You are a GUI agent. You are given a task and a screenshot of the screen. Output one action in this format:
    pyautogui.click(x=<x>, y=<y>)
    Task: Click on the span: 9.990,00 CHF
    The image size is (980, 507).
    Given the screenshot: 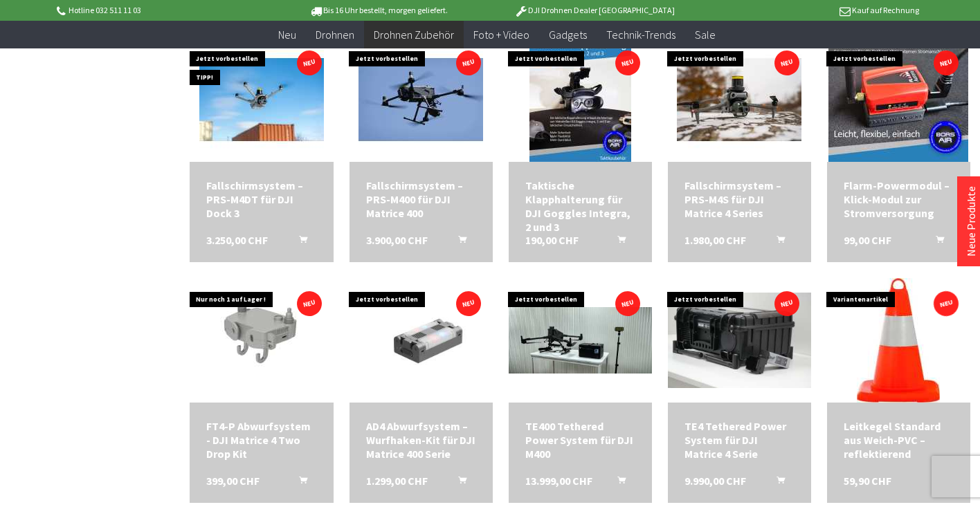 What is the action you would take?
    pyautogui.click(x=715, y=481)
    